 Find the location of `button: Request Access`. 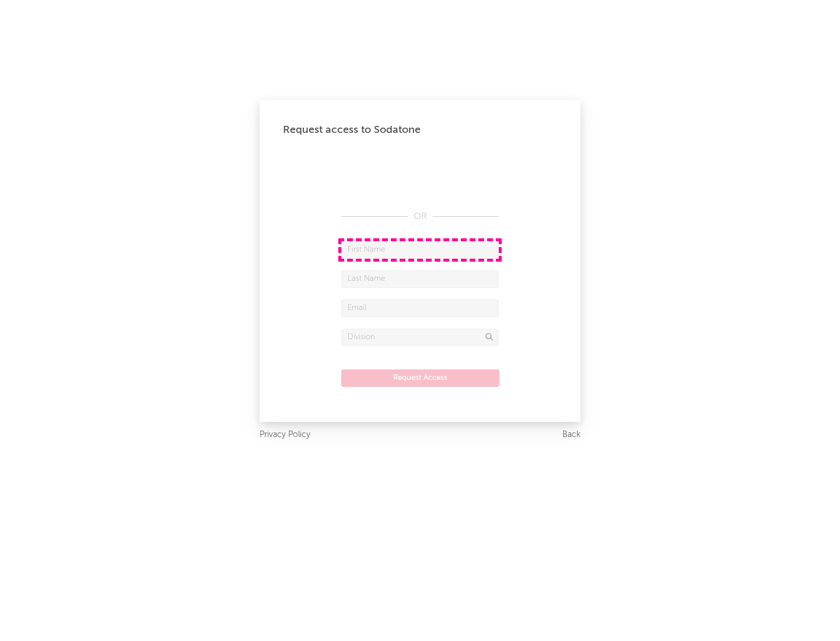

button: Request Access is located at coordinates (420, 378).